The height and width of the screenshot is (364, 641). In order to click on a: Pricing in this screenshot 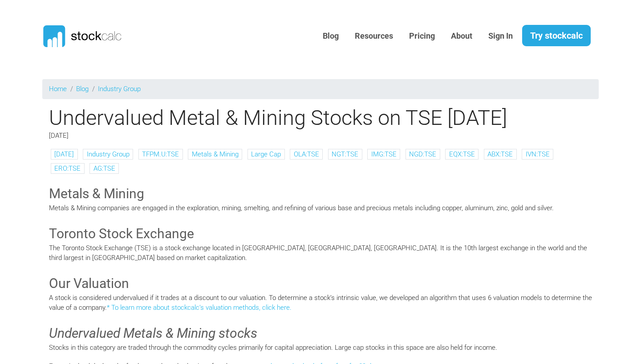, I will do `click(422, 36)`.